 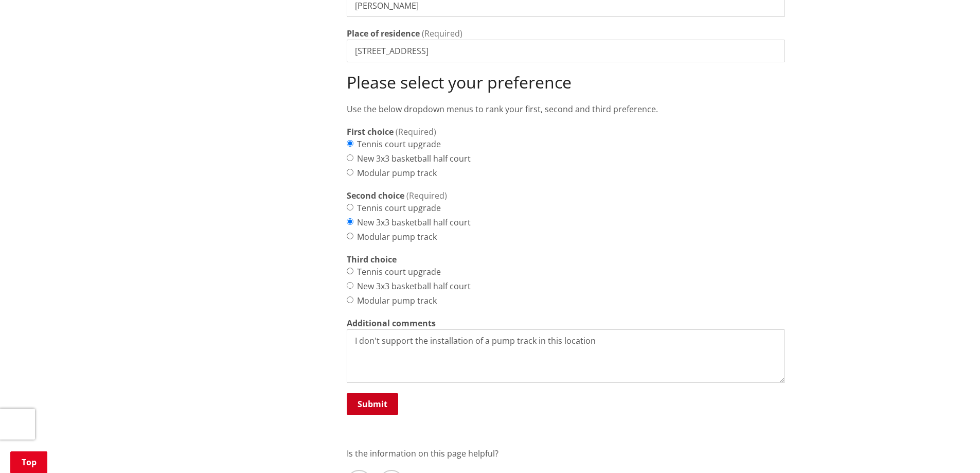 I want to click on p: Use the below dropdown menus to rank your first, second and third preference., so click(x=566, y=109).